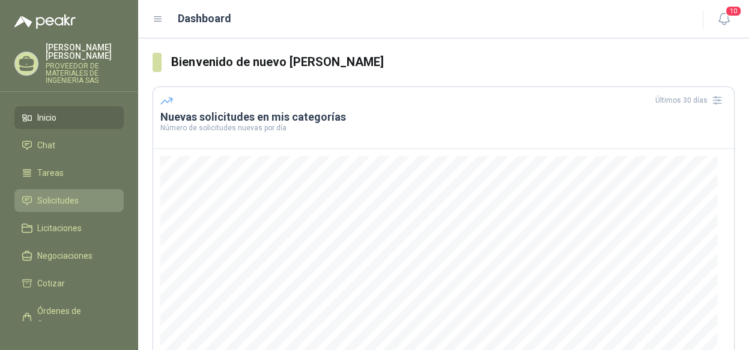 The height and width of the screenshot is (350, 749). I want to click on h3: Nuevas solicitudes en mis categorías, so click(443, 117).